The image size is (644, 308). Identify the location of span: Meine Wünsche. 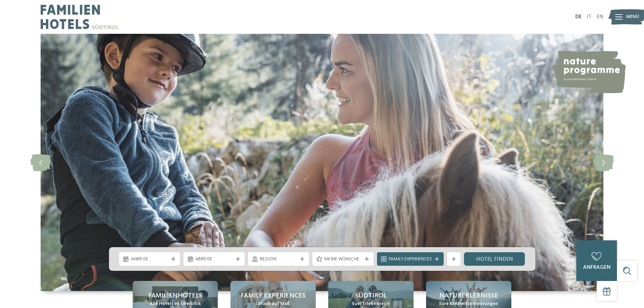
(343, 259).